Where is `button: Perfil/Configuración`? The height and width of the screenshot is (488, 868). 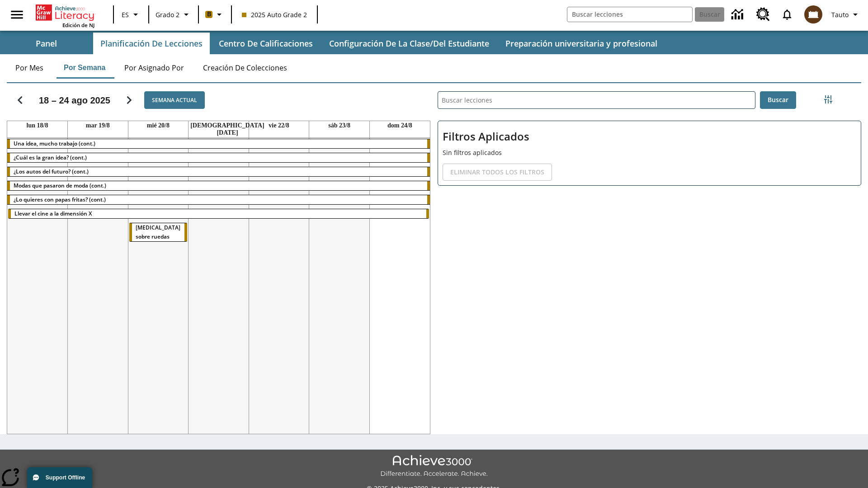 button: Perfil/Configuración is located at coordinates (846, 15).